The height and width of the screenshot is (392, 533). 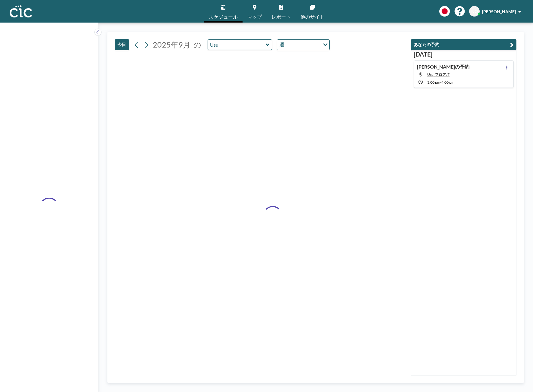 What do you see at coordinates (237, 45) in the screenshot?
I see `input: Usu` at bounding box center [237, 45].